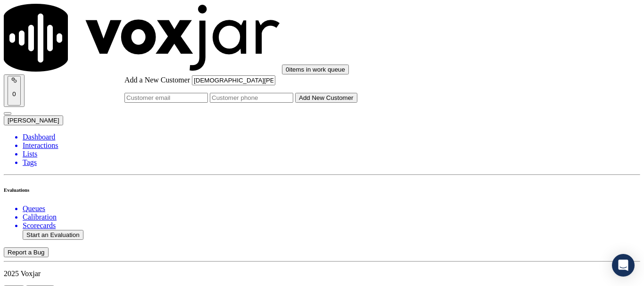 This screenshot has height=286, width=644. What do you see at coordinates (332, 218) in the screenshot?
I see `a: Calibration` at bounding box center [332, 218].